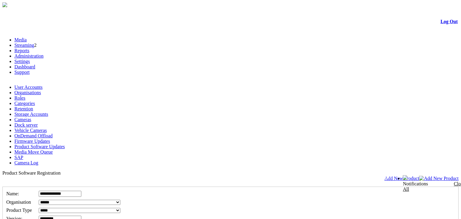 This screenshot has height=219, width=461. What do you see at coordinates (20, 98) in the screenshot?
I see `a: Roles` at bounding box center [20, 98].